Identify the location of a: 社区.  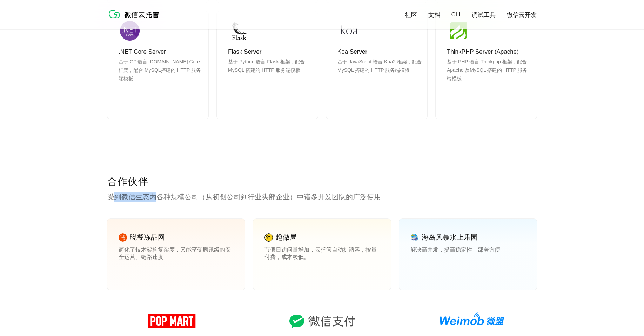
(411, 14).